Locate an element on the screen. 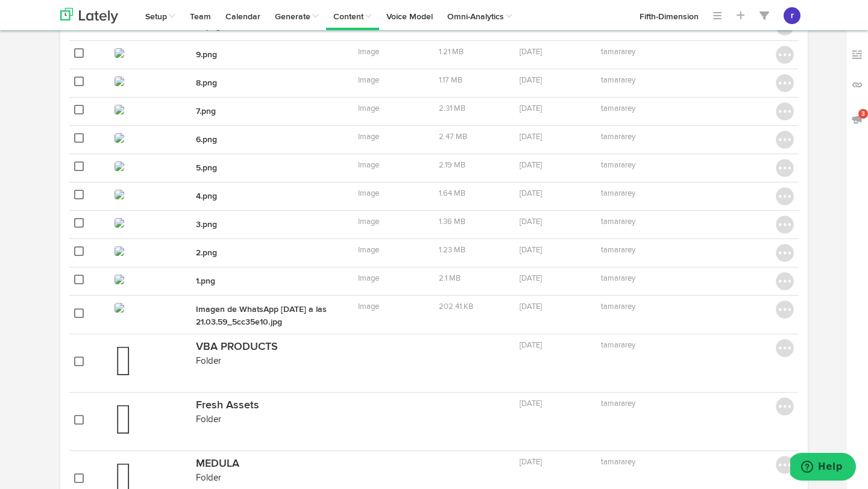 The image size is (868, 489). strong: Fresh Assets is located at coordinates (227, 405).